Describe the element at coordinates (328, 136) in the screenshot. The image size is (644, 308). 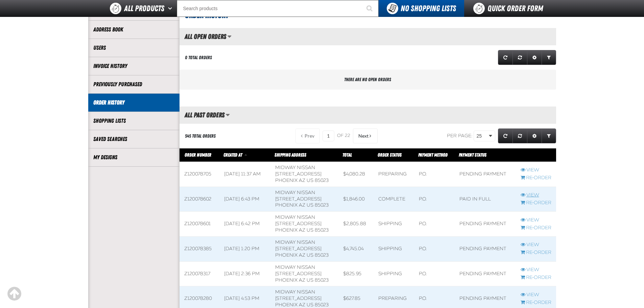
I see `input: Current page number` at that location.